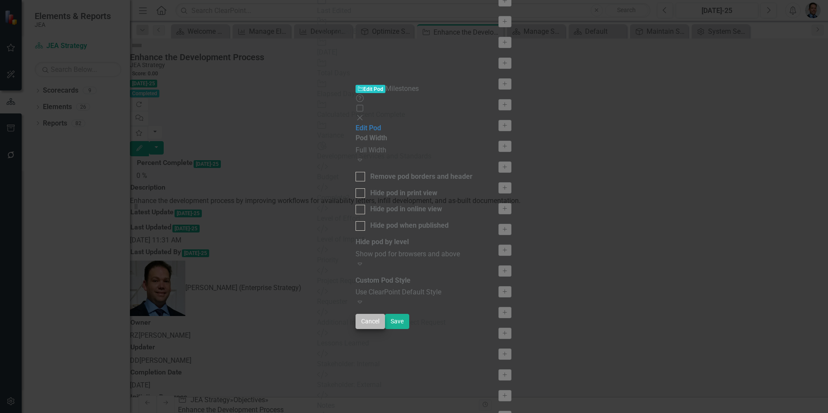 The width and height of the screenshot is (828, 413). I want to click on div: Show pod for browsers and above, so click(414, 254).